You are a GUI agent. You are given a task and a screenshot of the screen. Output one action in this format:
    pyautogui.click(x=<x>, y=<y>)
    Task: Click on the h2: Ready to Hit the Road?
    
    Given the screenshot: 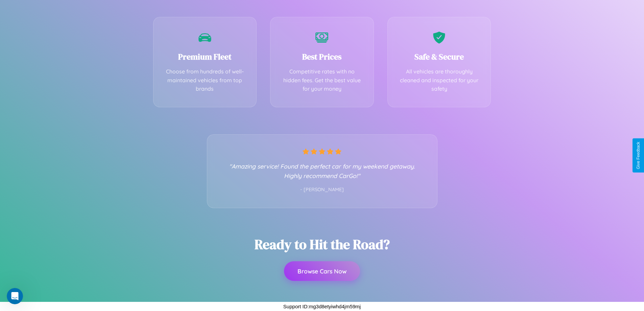 What is the action you would take?
    pyautogui.click(x=322, y=244)
    